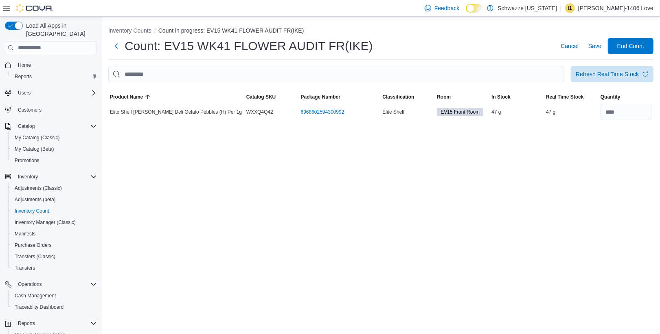 The image size is (660, 334). What do you see at coordinates (30, 110) in the screenshot?
I see `a: Customers` at bounding box center [30, 110].